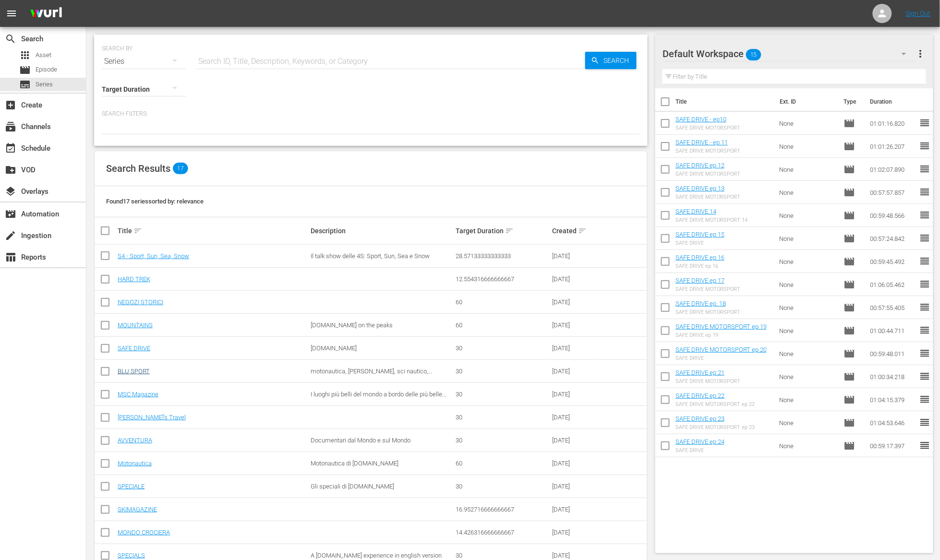 This screenshot has height=560, width=940. What do you see at coordinates (503, 279) in the screenshot?
I see `div: 12.554316666666667` at bounding box center [503, 279].